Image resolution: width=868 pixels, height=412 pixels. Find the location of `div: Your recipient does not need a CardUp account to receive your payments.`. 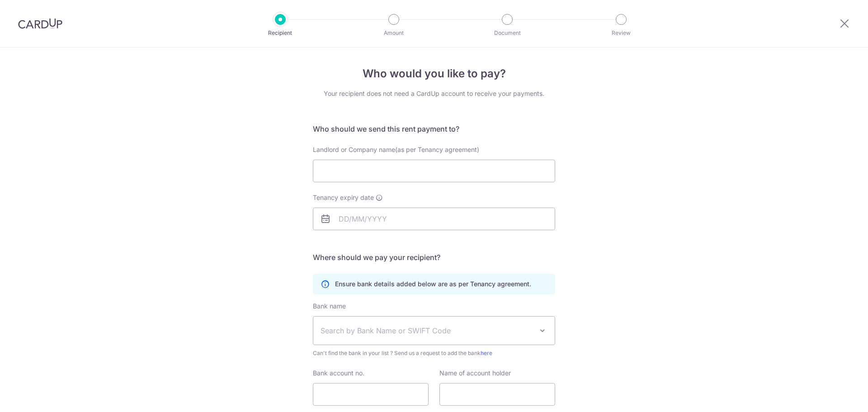

div: Your recipient does not need a CardUp account to receive your payments. is located at coordinates (434, 93).